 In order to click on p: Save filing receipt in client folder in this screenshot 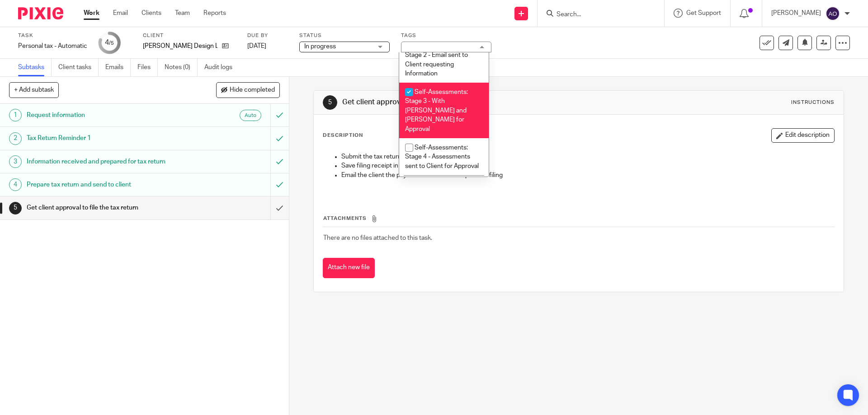, I will do `click(587, 166)`.